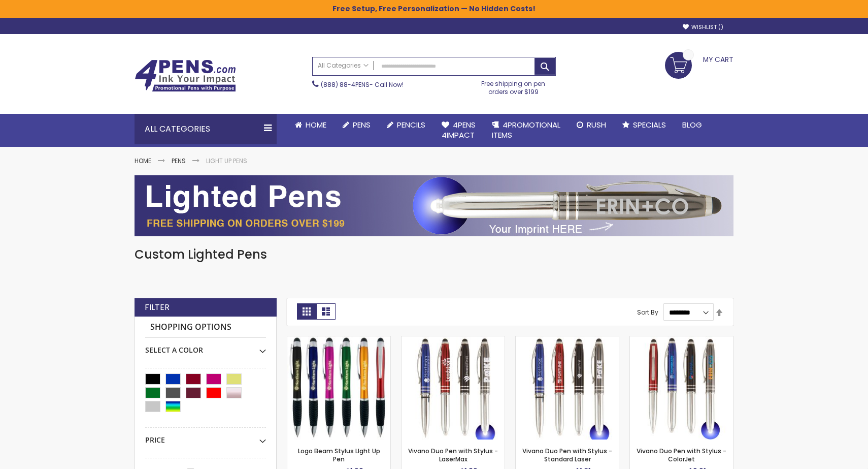  Describe the element at coordinates (411, 124) in the screenshot. I see `span: Pencils` at that location.